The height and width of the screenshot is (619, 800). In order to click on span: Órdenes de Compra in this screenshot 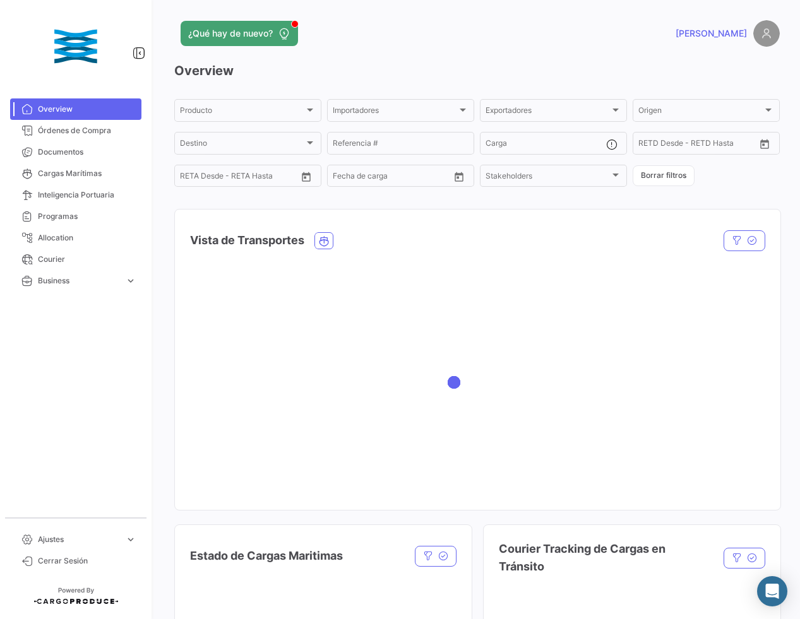, I will do `click(87, 131)`.